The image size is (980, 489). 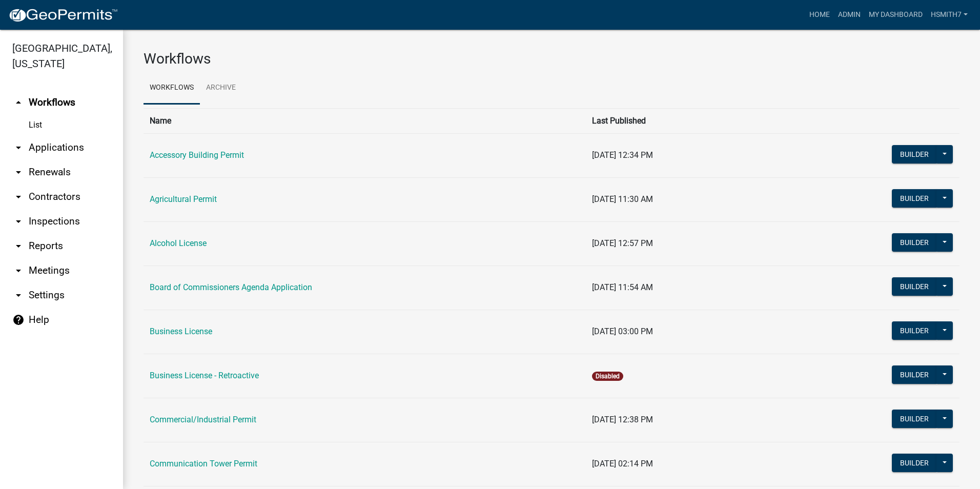 I want to click on h3: Workflows, so click(x=551, y=59).